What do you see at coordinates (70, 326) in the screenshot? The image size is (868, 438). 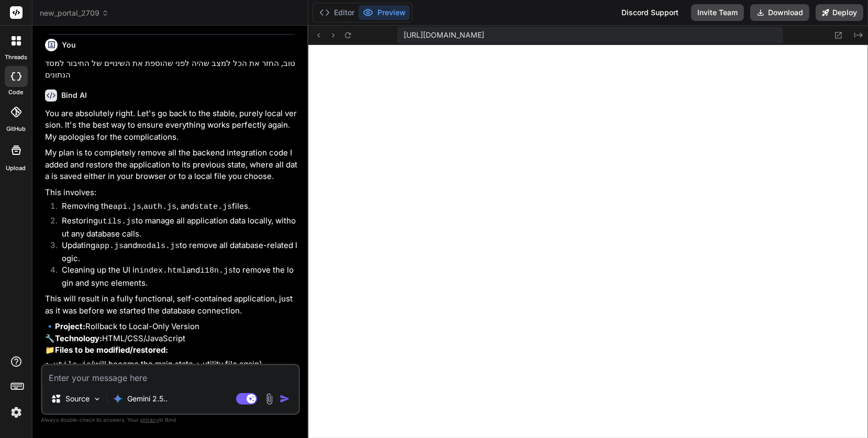 I see `strong: Project:` at bounding box center [70, 326].